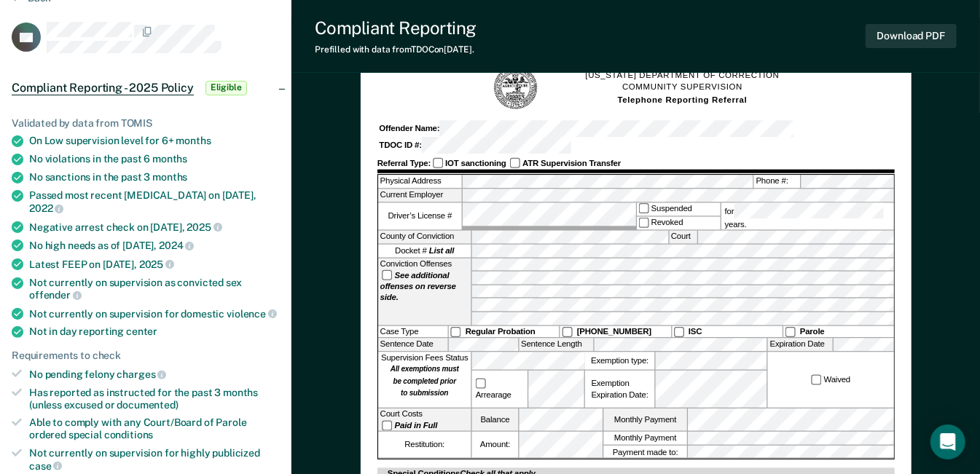 The width and height of the screenshot is (980, 474). Describe the element at coordinates (56, 296) in the screenshot. I see `span: offender` at that location.